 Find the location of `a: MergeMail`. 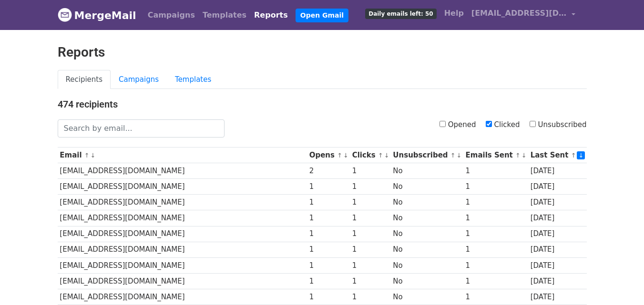

a: MergeMail is located at coordinates (97, 15).